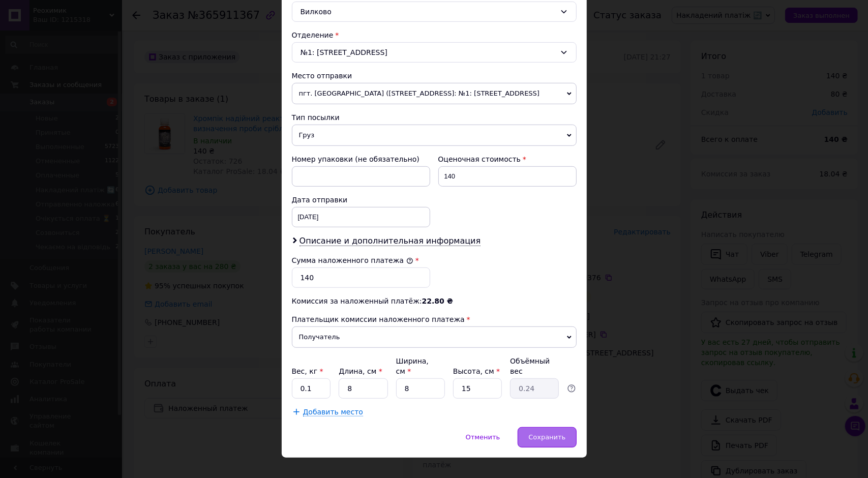 The height and width of the screenshot is (478, 868). Describe the element at coordinates (483, 436) in the screenshot. I see `span: Отменить` at that location.